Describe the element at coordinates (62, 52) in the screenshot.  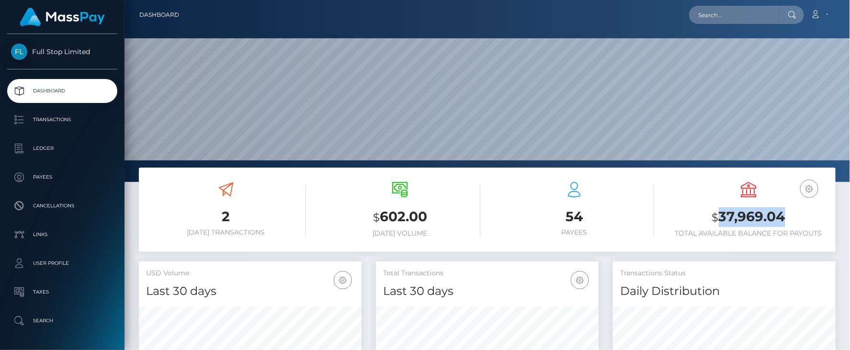
I see `span: Full Stop Limited` at that location.